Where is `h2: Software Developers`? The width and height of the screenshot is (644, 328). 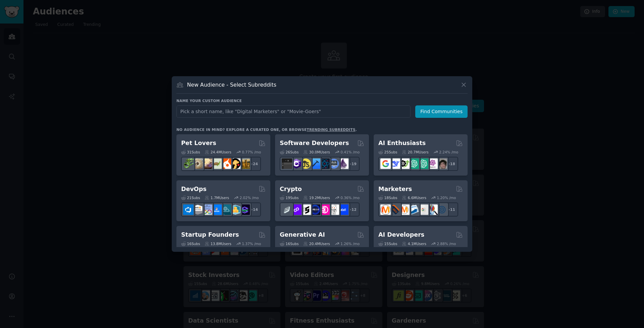
h2: Software Developers is located at coordinates (314, 143).